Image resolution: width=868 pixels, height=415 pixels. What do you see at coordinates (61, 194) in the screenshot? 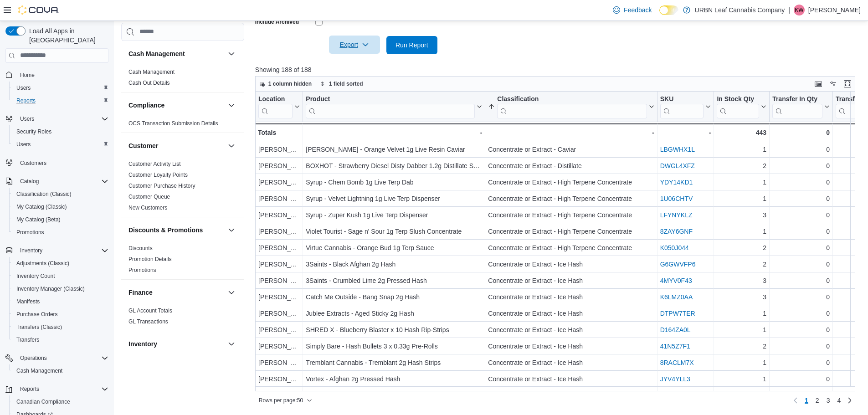
I see `span: Classification (Classic)` at bounding box center [61, 194].